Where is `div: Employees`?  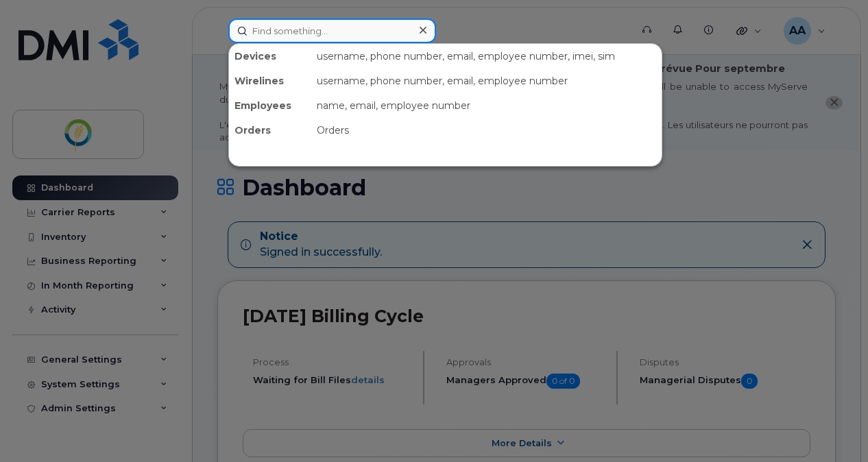 div: Employees is located at coordinates (270, 105).